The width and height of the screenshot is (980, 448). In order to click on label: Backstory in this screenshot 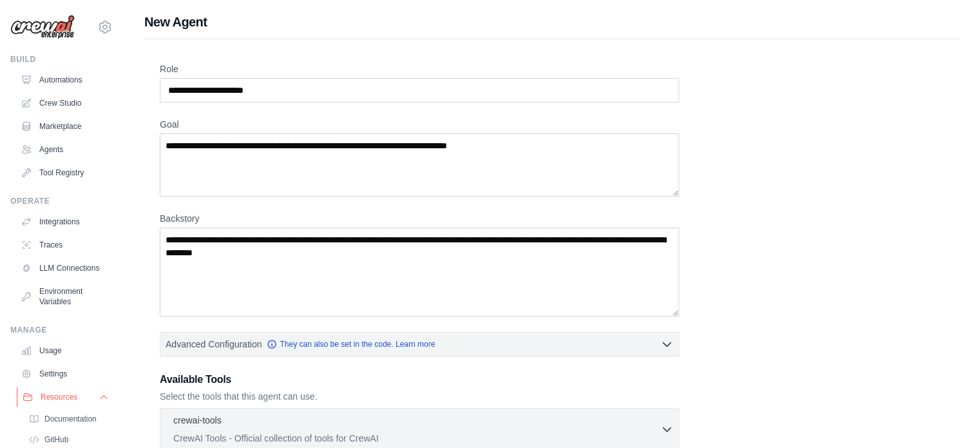, I will do `click(419, 218)`.